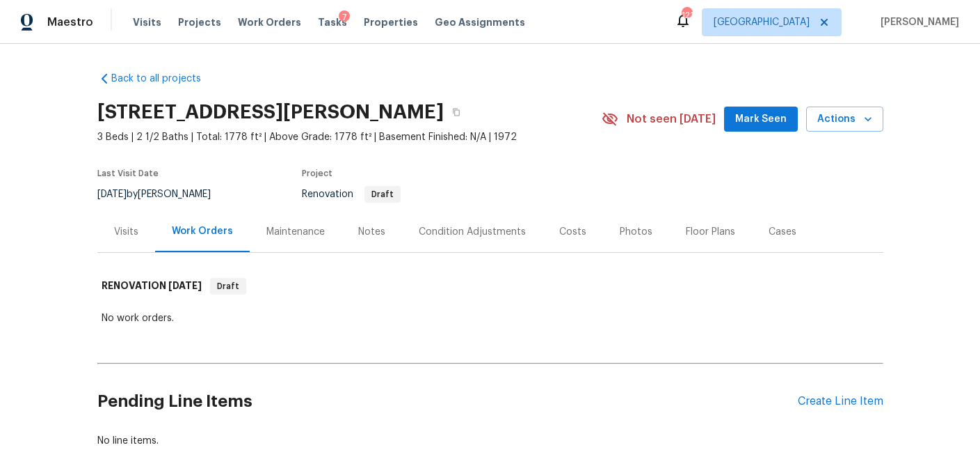  What do you see at coordinates (783, 232) in the screenshot?
I see `div: Cases` at bounding box center [783, 232].